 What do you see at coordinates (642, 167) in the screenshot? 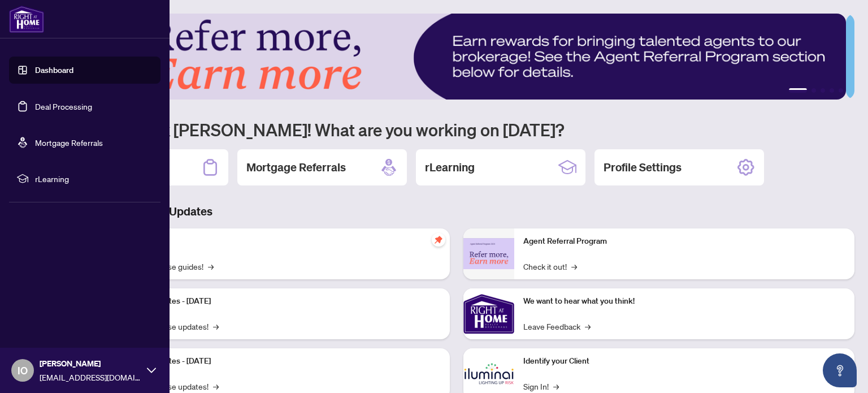
I see `h2: Profile Settings` at bounding box center [642, 167].